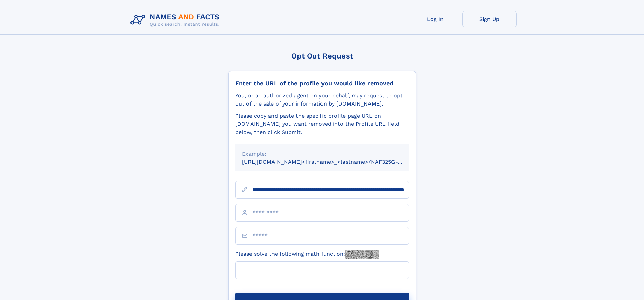  I want to click on img: Logo Names and Facts, so click(177, 20).